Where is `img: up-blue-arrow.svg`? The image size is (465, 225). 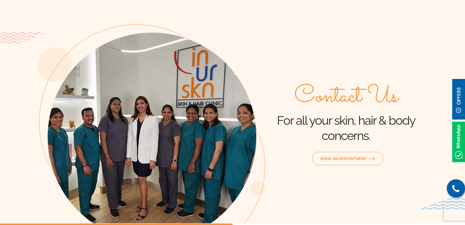 img: up-blue-arrow.svg is located at coordinates (455, 216).